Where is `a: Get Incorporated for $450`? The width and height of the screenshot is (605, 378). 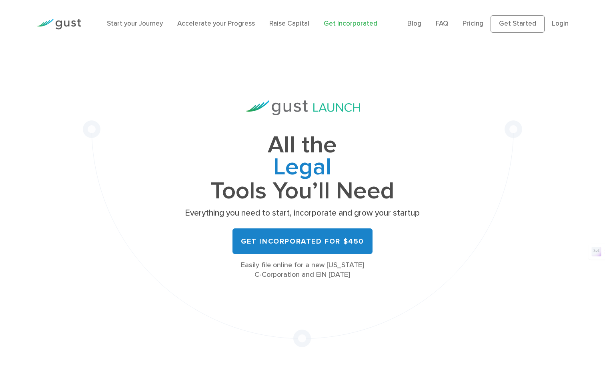
a: Get Incorporated for $450 is located at coordinates (302, 241).